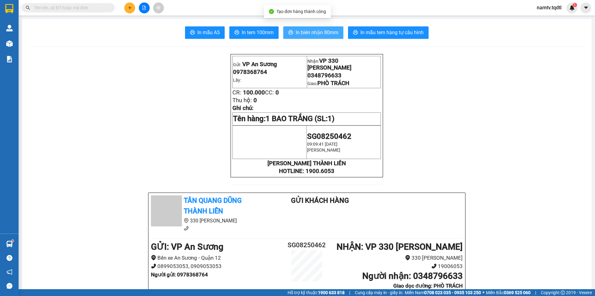  Describe the element at coordinates (575, 5) in the screenshot. I see `span: 1` at that location.